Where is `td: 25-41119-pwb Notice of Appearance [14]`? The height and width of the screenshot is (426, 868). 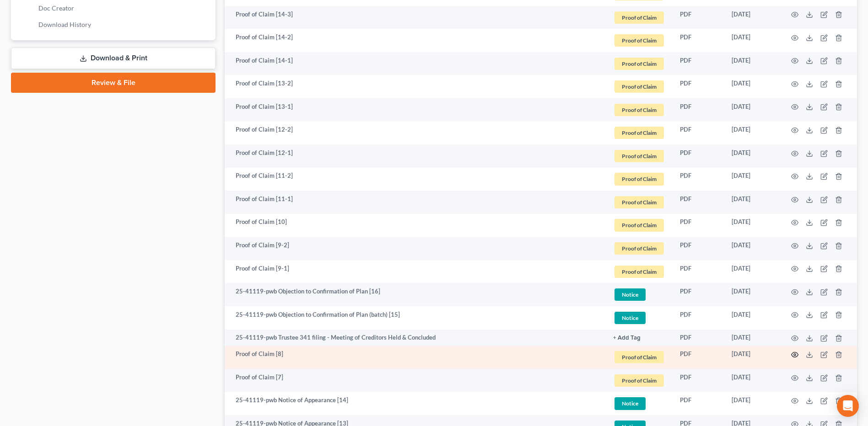
td: 25-41119-pwb Notice of Appearance [14] is located at coordinates (415, 404).